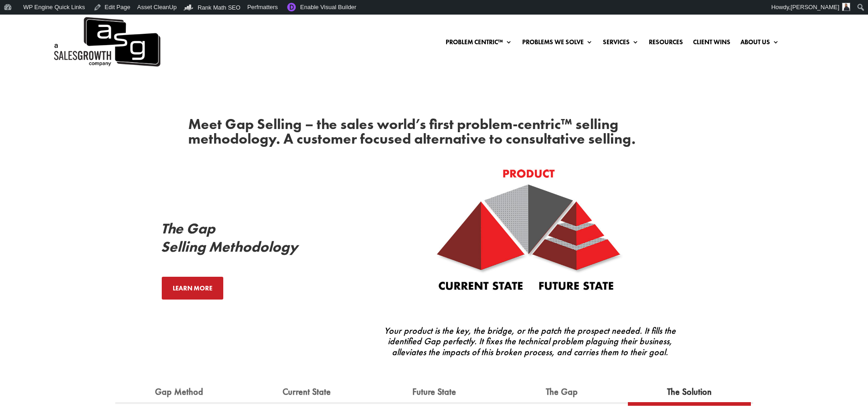  What do you see at coordinates (479, 44) in the screenshot?
I see `a: Problem Centric™` at bounding box center [479, 44].